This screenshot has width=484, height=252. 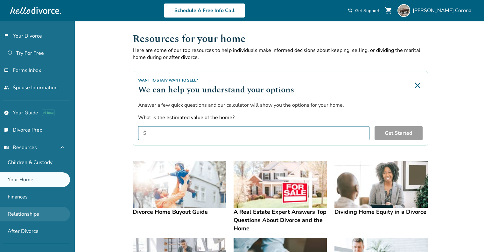 What do you see at coordinates (6, 113) in the screenshot?
I see `span: explore` at bounding box center [6, 113].